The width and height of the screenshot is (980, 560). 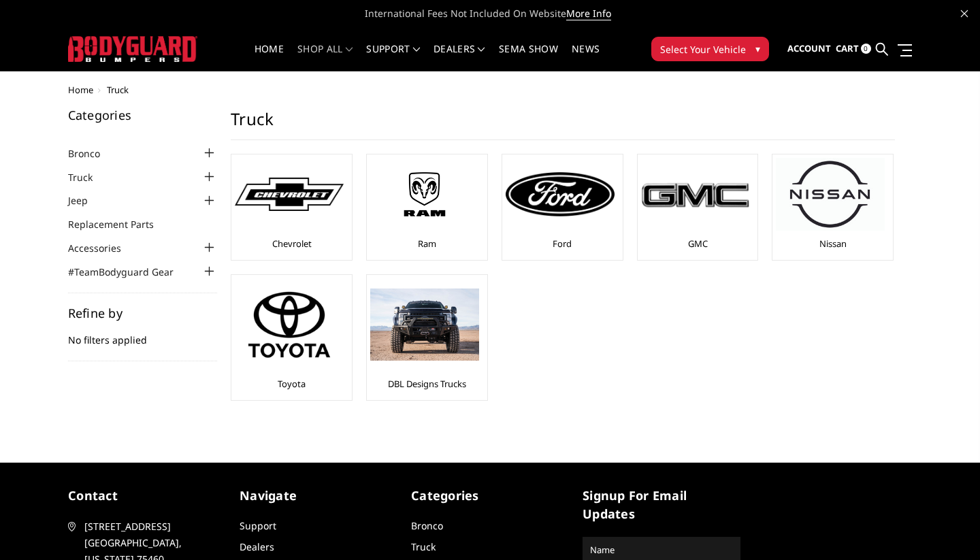 What do you see at coordinates (102, 248) in the screenshot?
I see `a: Accessories` at bounding box center [102, 248].